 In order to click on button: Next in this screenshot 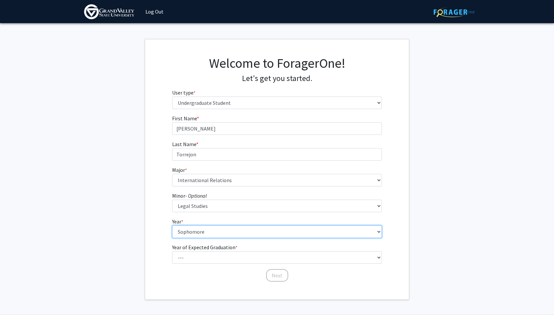, I will do `click(277, 275)`.